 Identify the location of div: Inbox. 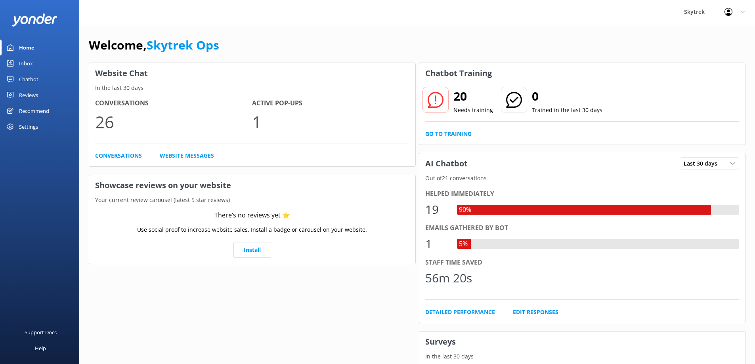
(26, 63).